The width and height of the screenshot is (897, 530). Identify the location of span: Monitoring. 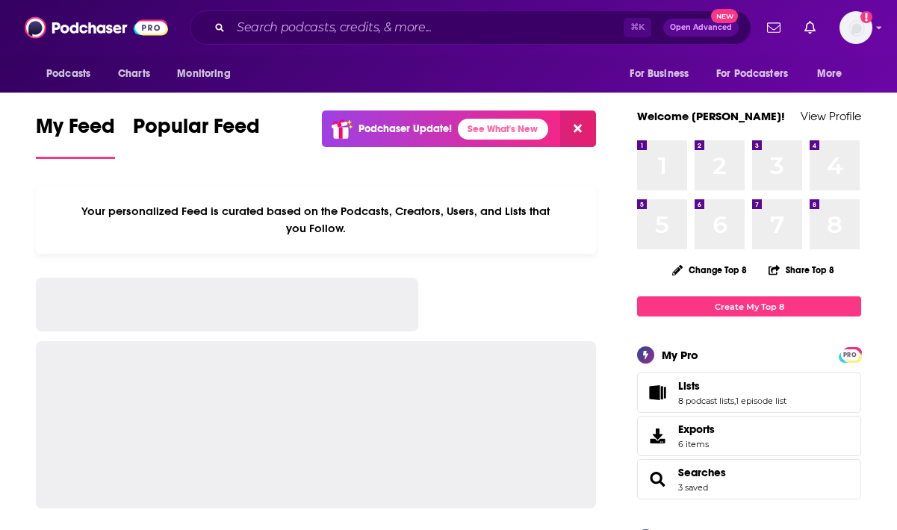
(203, 74).